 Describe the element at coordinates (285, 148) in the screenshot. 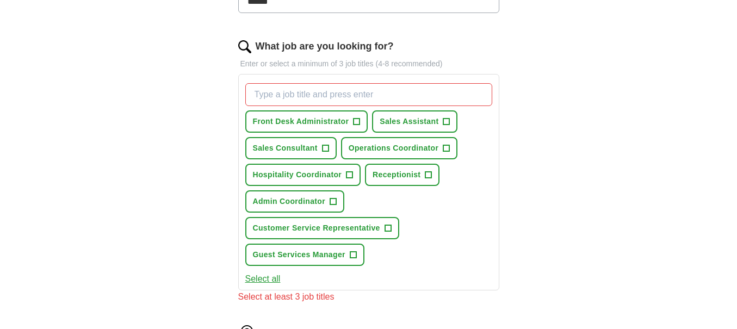

I see `span: Sales Consultant` at that location.